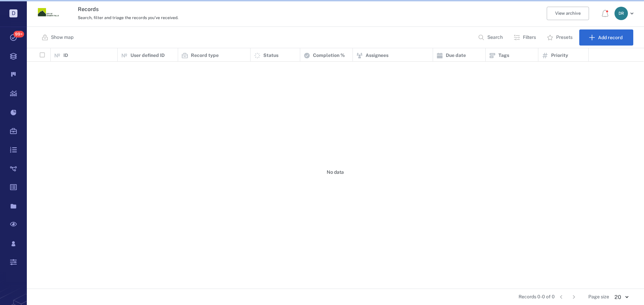  What do you see at coordinates (128, 18) in the screenshot?
I see `span: Search, filter and triage the records you've received.` at bounding box center [128, 18].